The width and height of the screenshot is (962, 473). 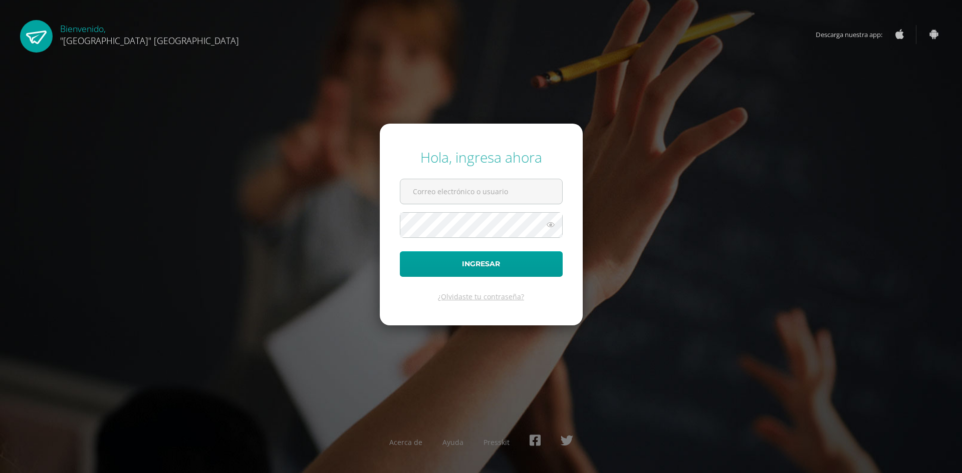 I want to click on input: Correo electrónico o usuario, so click(x=481, y=191).